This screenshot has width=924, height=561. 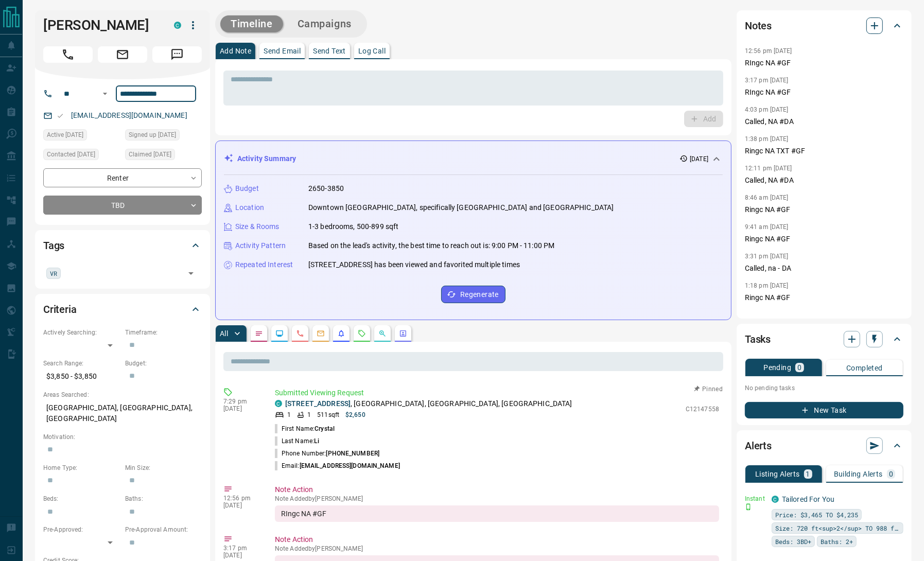 I want to click on span: Size: 720 ft<sup>2</sup> TO 988 ft<sup>2</sup>, so click(x=838, y=528).